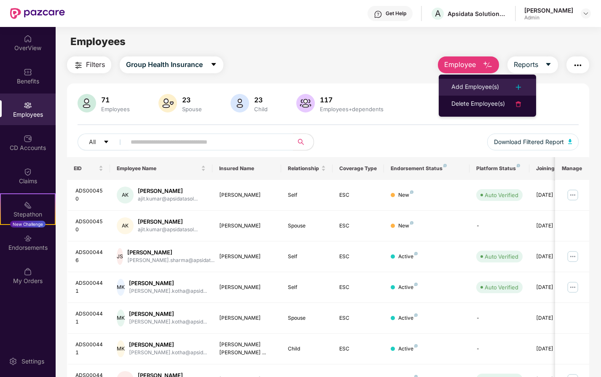 This screenshot has width=601, height=377. I want to click on div: Get Help, so click(396, 13).